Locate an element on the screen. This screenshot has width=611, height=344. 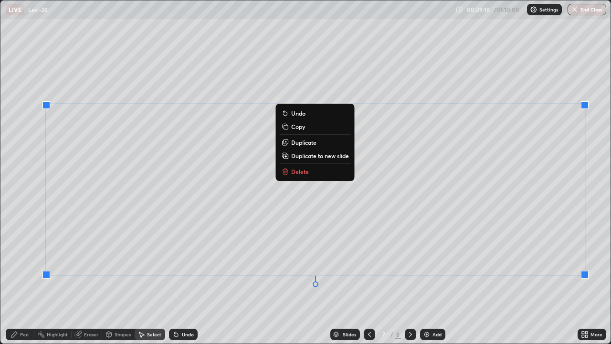
button: Undo is located at coordinates (315, 113).